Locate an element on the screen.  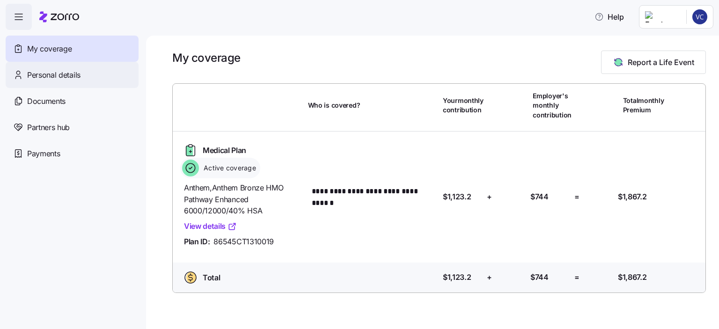
span: 86545CT1310019 is located at coordinates (243, 242).